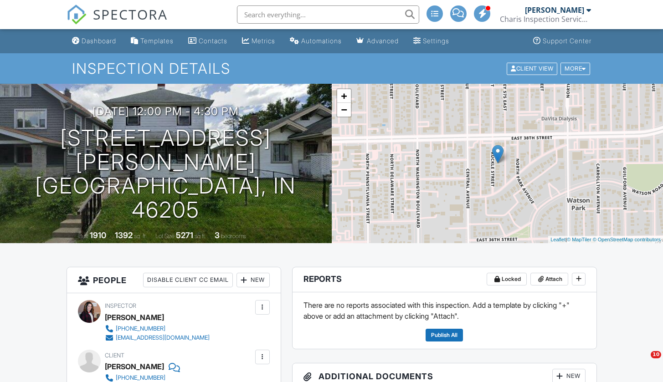 This screenshot has height=382, width=663. I want to click on a: © OpenStreetMap contributors, so click(626, 240).